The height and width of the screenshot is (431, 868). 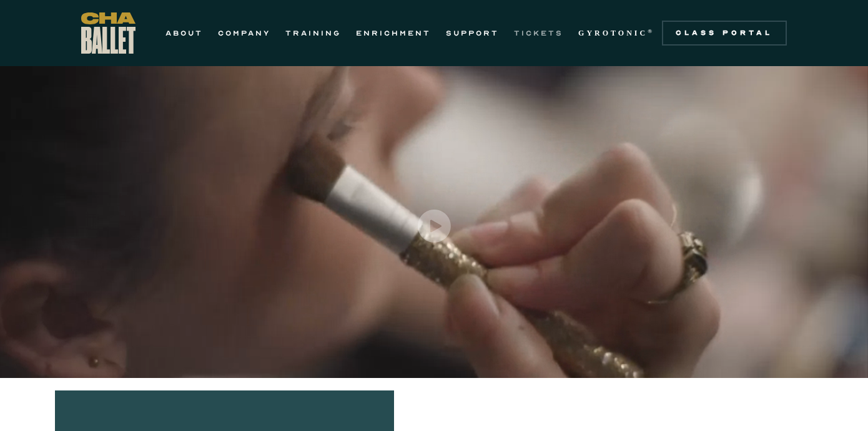 I want to click on a: home, so click(x=108, y=33).